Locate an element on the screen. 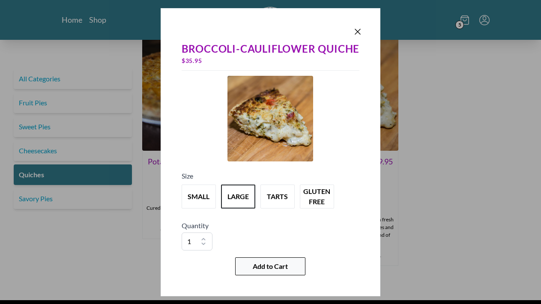 The width and height of the screenshot is (541, 304). span: Add to Cart is located at coordinates (270, 266).